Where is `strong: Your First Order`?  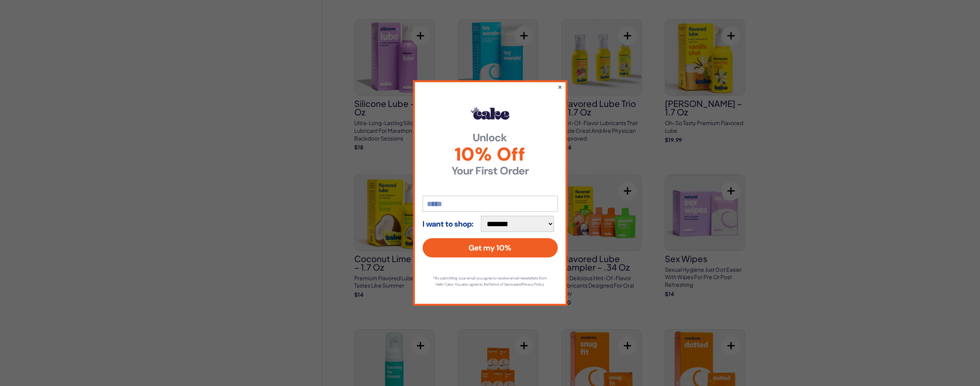
strong: Your First Order is located at coordinates (490, 171).